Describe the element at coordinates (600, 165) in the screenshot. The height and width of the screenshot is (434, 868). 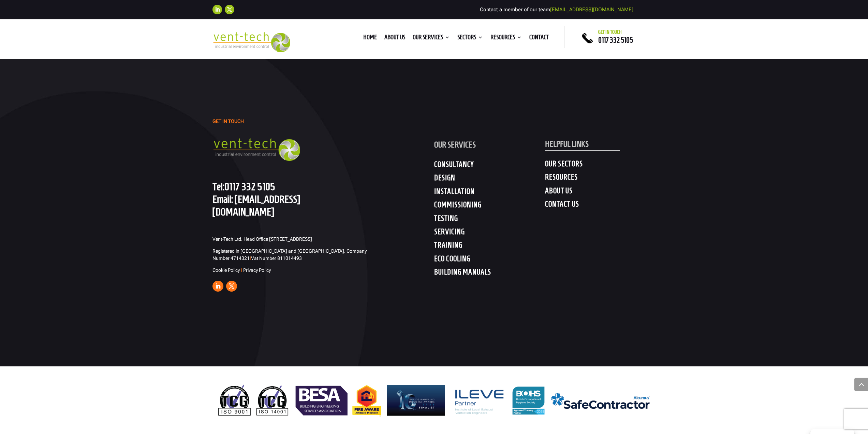
I see `h4: OUR SECTORS` at that location.